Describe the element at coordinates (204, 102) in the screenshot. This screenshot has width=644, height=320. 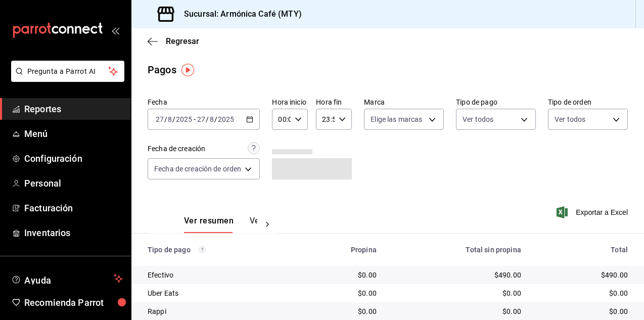
I see `label: Fecha` at that location.